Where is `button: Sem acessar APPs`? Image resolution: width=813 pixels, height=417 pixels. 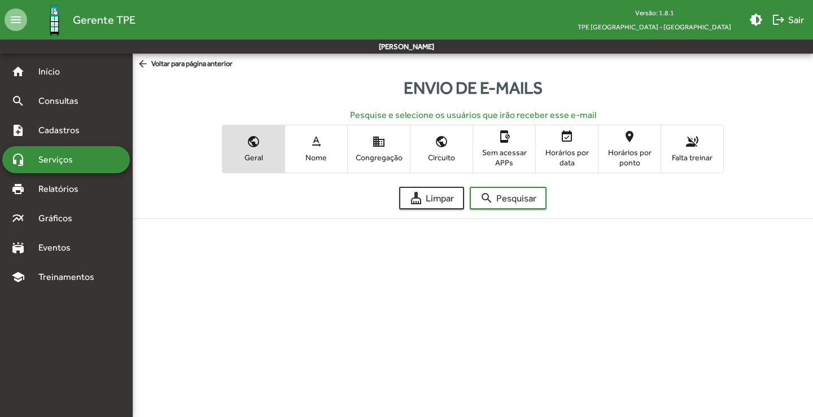 button: Sem acessar APPs is located at coordinates (504, 149).